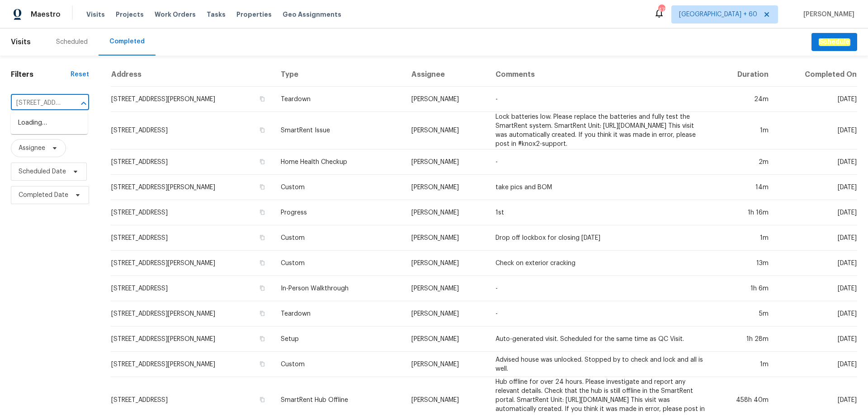 This screenshot has height=415, width=868. Describe the element at coordinates (130, 14) in the screenshot. I see `span: Projects` at that location.